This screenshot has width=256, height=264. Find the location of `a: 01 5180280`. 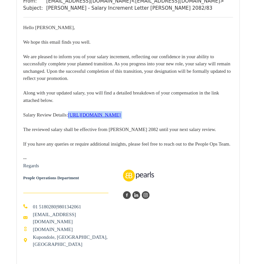

a: 01 5180280 is located at coordinates (44, 207).